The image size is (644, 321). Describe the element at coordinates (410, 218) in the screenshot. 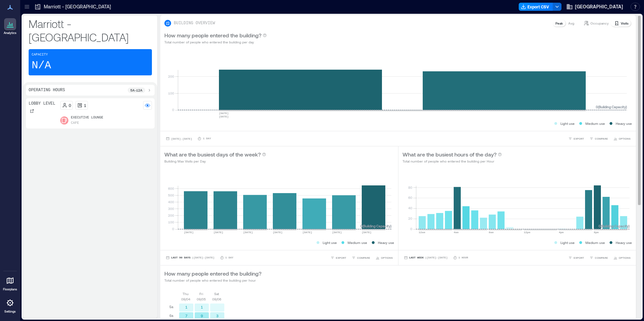

I see `tspan: 20` at that location.